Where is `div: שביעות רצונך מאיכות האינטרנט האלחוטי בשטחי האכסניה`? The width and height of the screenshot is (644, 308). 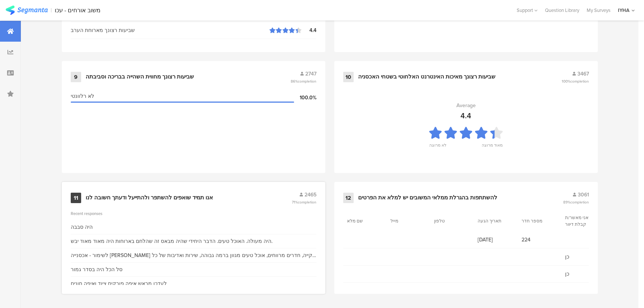
div: שביעות רצונך מאיכות האינטרנט האלחוטי בשטחי האכסניה is located at coordinates (427, 77).